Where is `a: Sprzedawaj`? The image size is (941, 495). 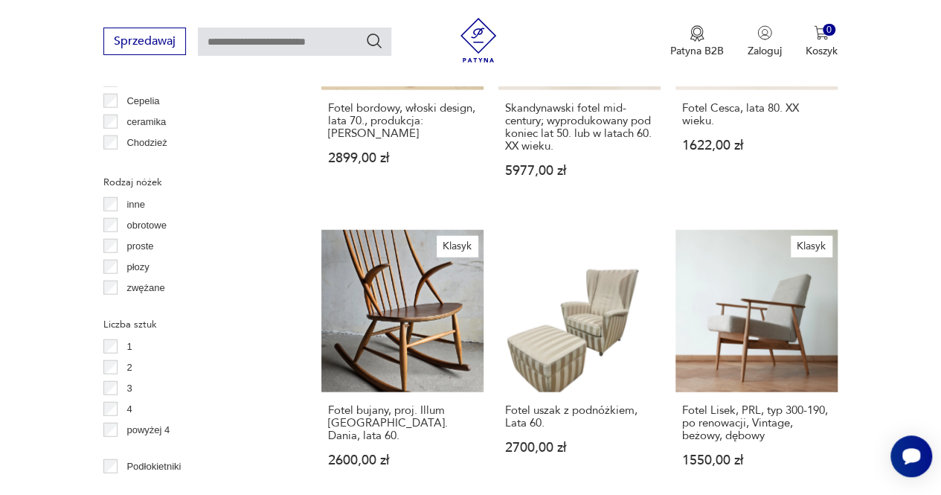 a: Sprzedawaj is located at coordinates (144, 42).